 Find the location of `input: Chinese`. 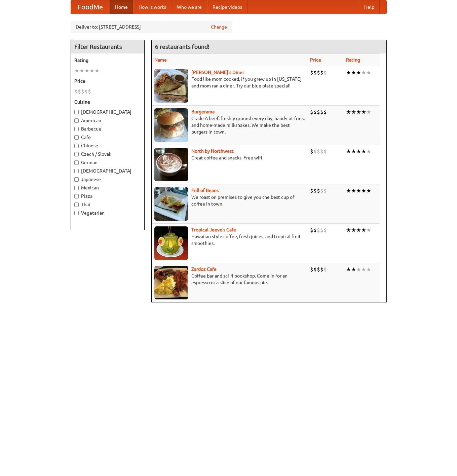

input: Chinese is located at coordinates (76, 145).